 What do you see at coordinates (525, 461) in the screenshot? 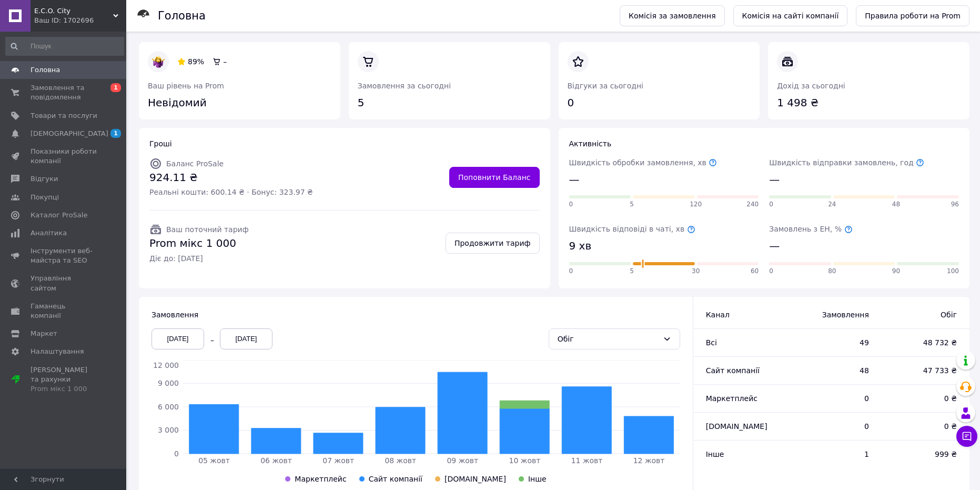
I see `tspan: 10 жовт` at bounding box center [525, 461].